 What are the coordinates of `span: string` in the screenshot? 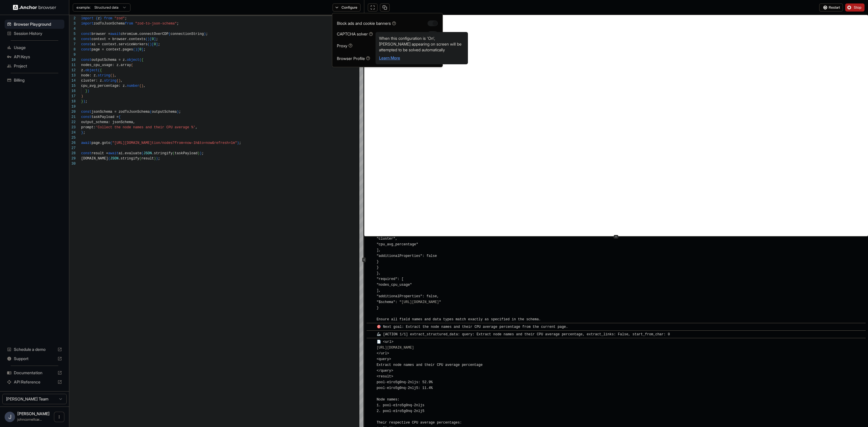 It's located at (110, 81).